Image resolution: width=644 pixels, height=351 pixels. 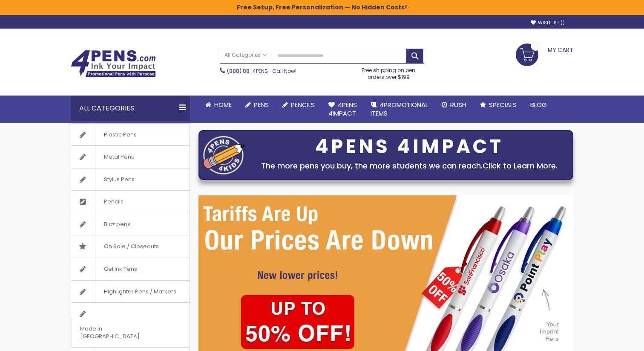 What do you see at coordinates (130, 291) in the screenshot?
I see `a: Highlighter Pens / Markers` at bounding box center [130, 291].